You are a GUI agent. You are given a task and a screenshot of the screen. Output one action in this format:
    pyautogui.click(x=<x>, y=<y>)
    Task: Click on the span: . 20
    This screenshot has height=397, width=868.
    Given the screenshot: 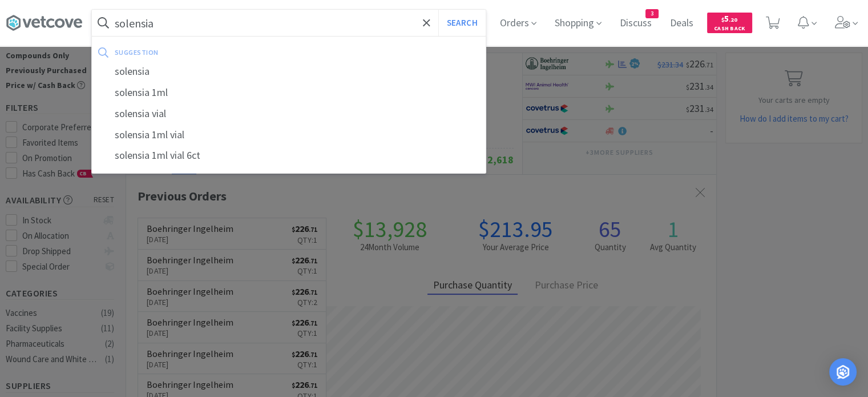 What is the action you would take?
    pyautogui.click(x=732, y=19)
    